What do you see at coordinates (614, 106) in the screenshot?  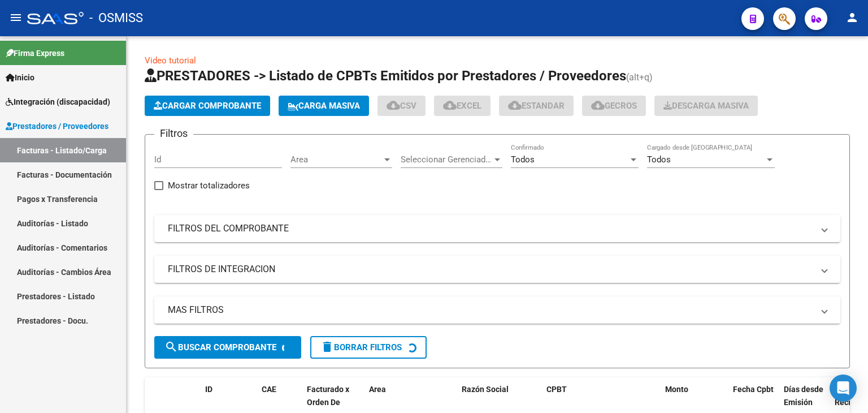 I see `button: Gecros` at bounding box center [614, 106].